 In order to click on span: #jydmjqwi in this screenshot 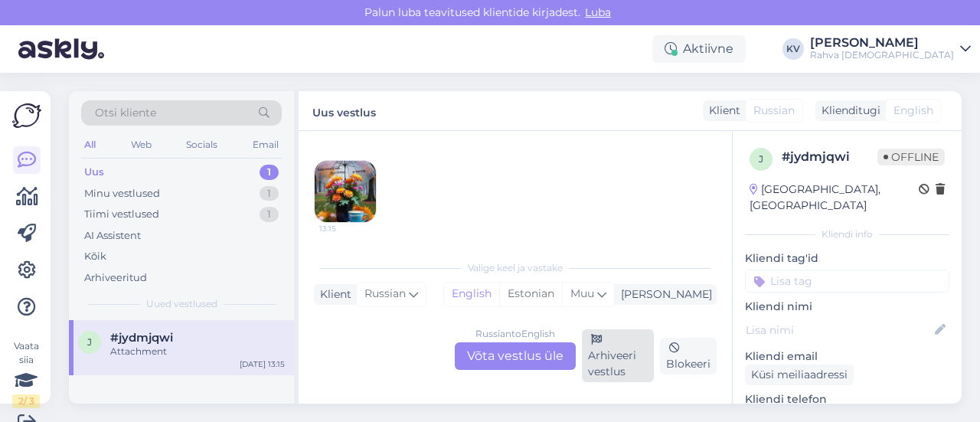, I will do `click(141, 338)`.